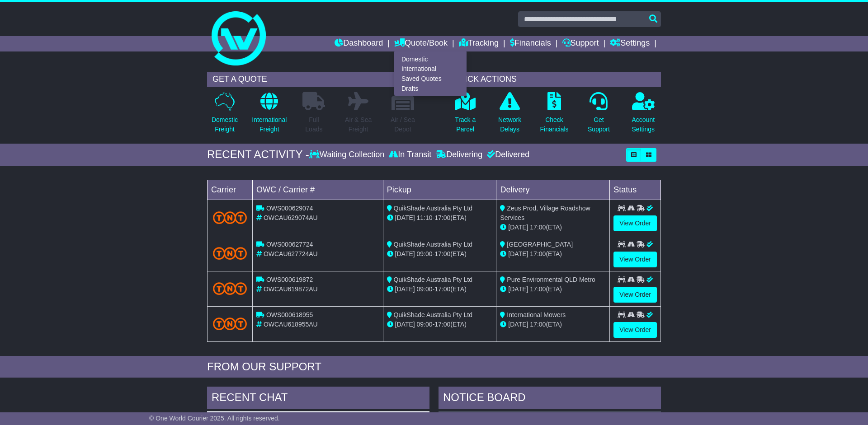  I want to click on div: Quote/Book, so click(431, 73).